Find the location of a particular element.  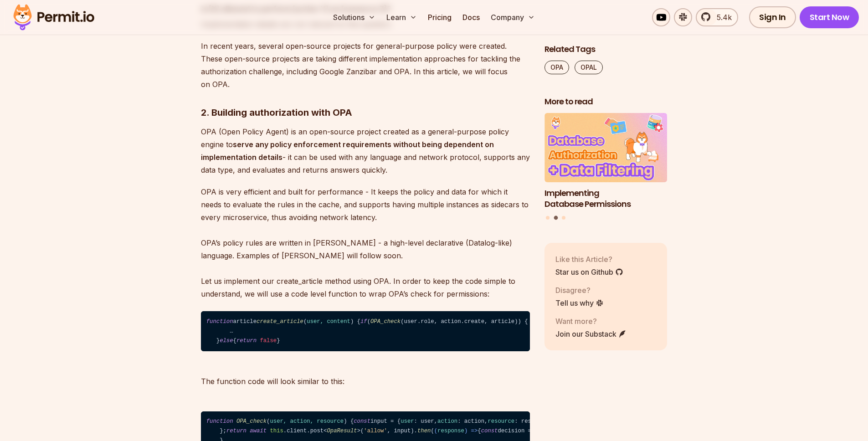

span: post is located at coordinates (317, 431).